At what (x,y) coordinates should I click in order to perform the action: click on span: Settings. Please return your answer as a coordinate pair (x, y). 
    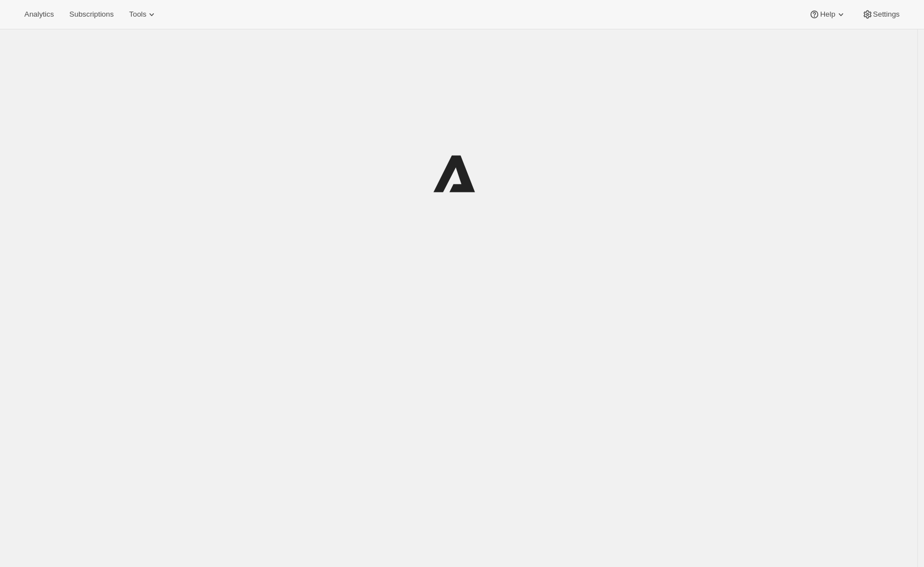
    Looking at the image, I should click on (886, 14).